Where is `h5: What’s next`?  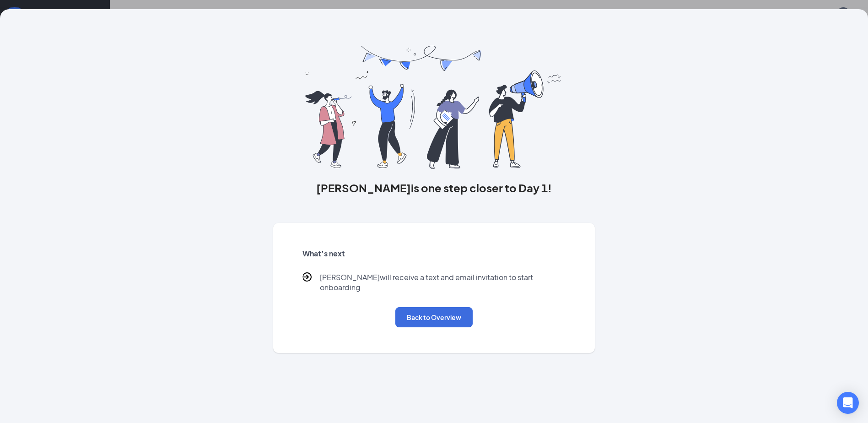 h5: What’s next is located at coordinates (434, 253).